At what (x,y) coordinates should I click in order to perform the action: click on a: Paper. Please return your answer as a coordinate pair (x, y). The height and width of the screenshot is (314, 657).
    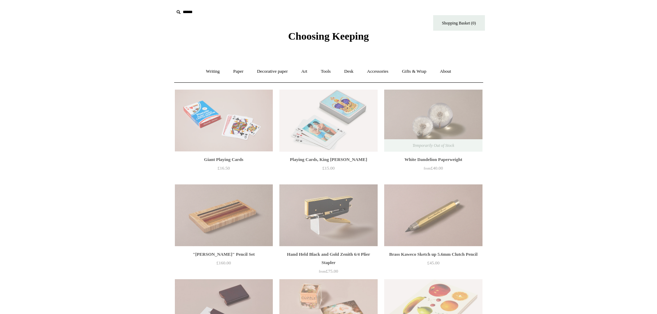
    Looking at the image, I should click on (238, 71).